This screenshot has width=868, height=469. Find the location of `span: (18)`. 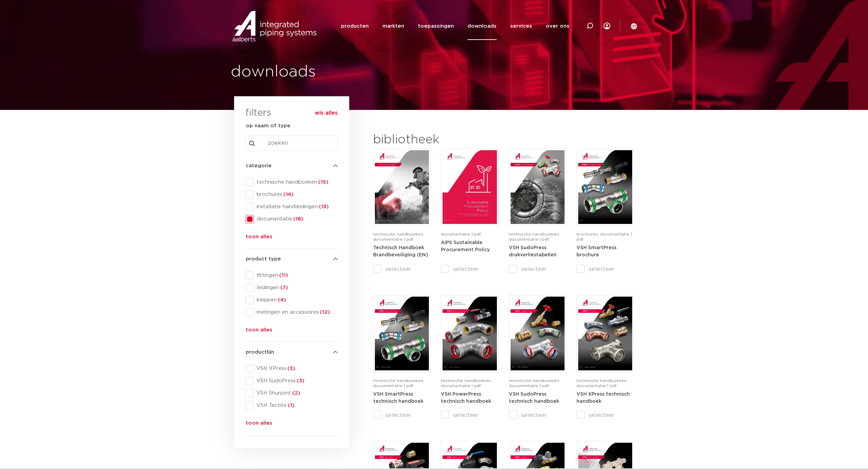

span: (18) is located at coordinates (298, 219).